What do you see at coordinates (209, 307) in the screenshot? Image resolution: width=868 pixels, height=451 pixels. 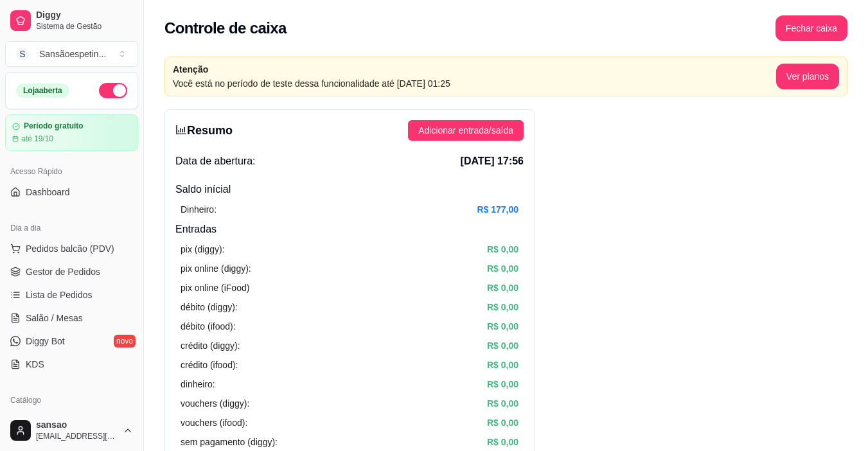 I see `article: débito (diggy):` at bounding box center [209, 307].